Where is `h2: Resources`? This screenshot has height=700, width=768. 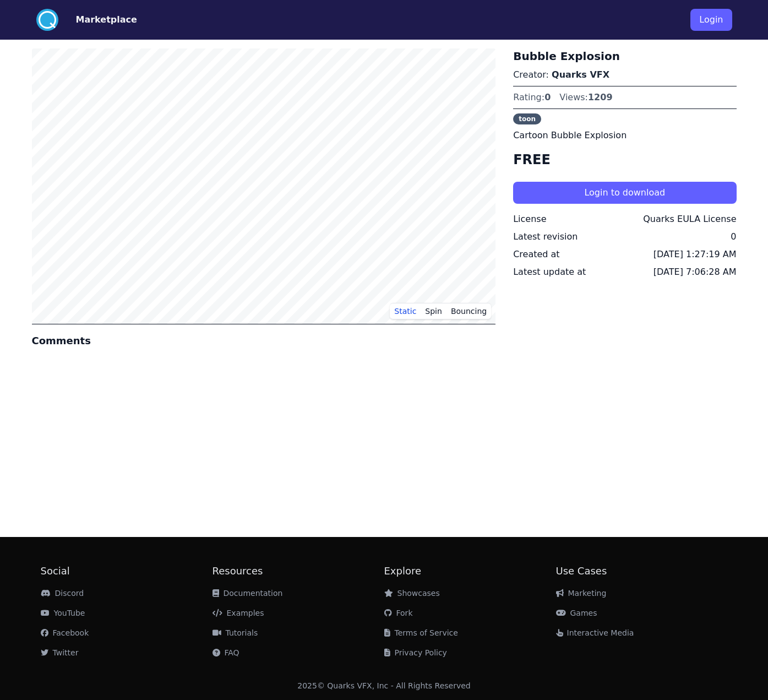
h2: Resources is located at coordinates (298, 572).